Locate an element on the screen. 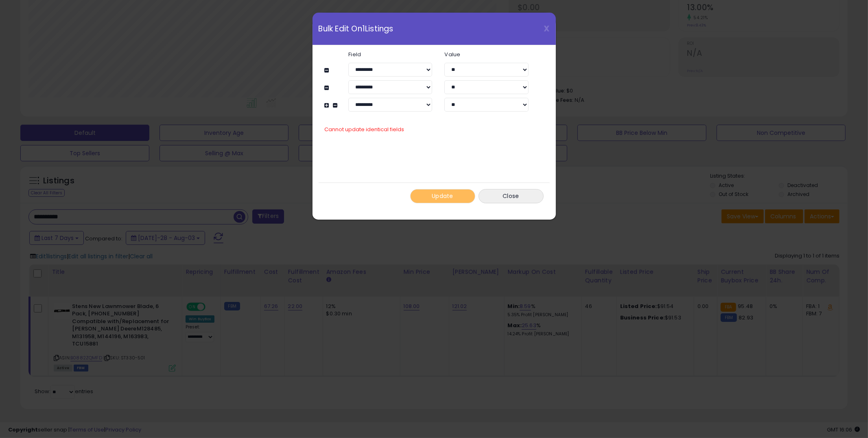 The height and width of the screenshot is (438, 868). span: Update is located at coordinates (442, 196).